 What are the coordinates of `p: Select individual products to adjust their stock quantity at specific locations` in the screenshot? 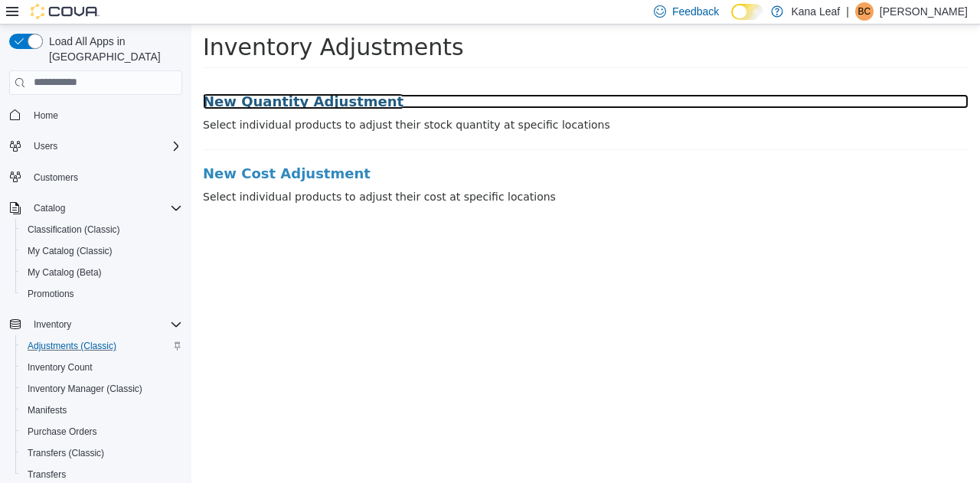 It's located at (394, 100).